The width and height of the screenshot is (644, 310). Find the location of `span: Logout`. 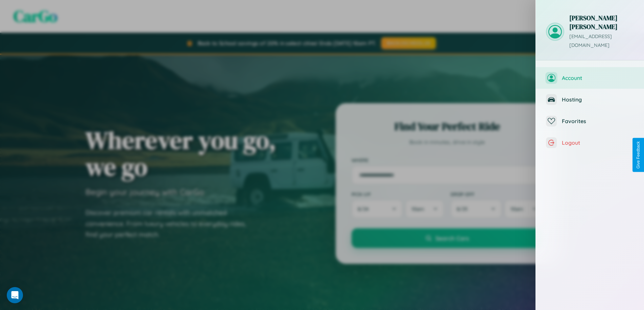

span: Logout is located at coordinates (598, 143).